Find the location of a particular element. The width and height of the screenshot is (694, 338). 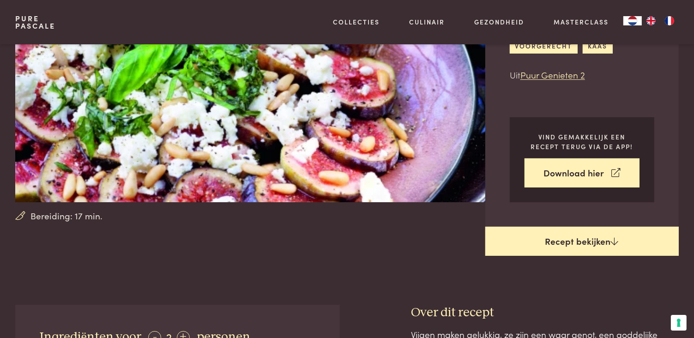

button: Uw voorkeuren voor toestemming voor trackingtechnologieën is located at coordinates (679, 323).